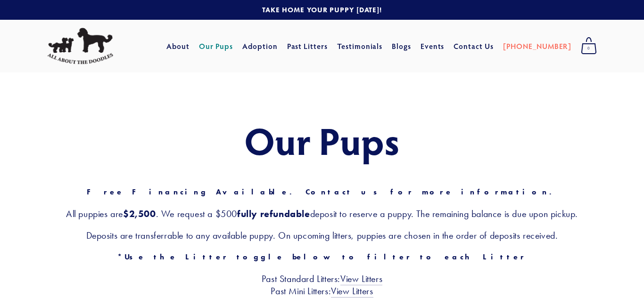 Image resolution: width=644 pixels, height=298 pixels. Describe the element at coordinates (260, 46) in the screenshot. I see `a: Adoption` at that location.